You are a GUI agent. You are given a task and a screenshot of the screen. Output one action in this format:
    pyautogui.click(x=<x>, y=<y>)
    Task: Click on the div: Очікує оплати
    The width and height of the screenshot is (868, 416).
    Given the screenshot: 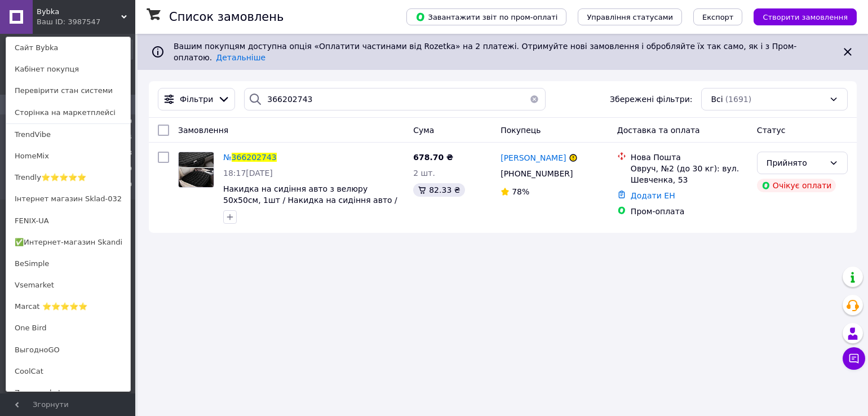 What is the action you would take?
    pyautogui.click(x=797, y=185)
    